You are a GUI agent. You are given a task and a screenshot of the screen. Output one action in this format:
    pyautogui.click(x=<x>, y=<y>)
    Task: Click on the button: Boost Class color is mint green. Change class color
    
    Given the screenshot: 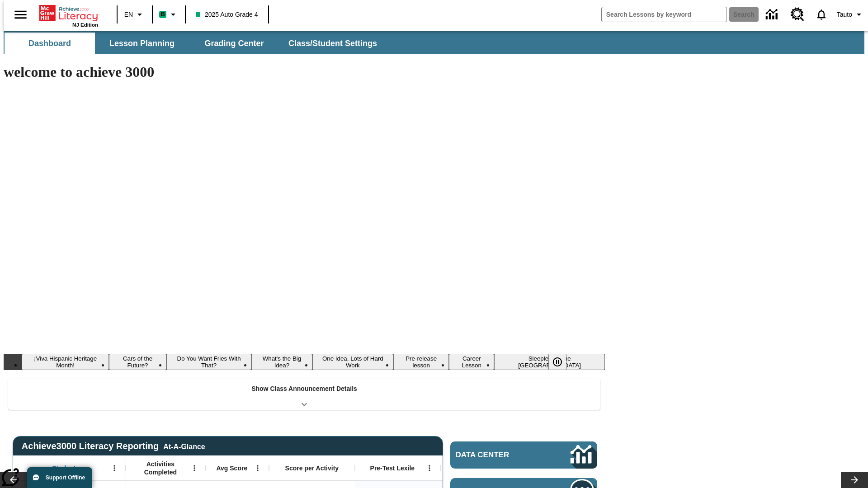 What is the action you would take?
    pyautogui.click(x=169, y=14)
    